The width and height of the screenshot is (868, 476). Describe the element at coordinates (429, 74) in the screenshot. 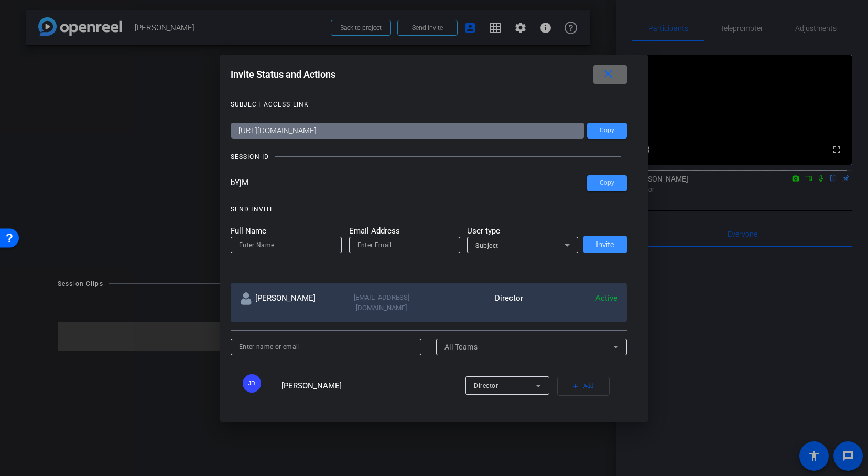

I see `div: Invite Status and Actions` at that location.